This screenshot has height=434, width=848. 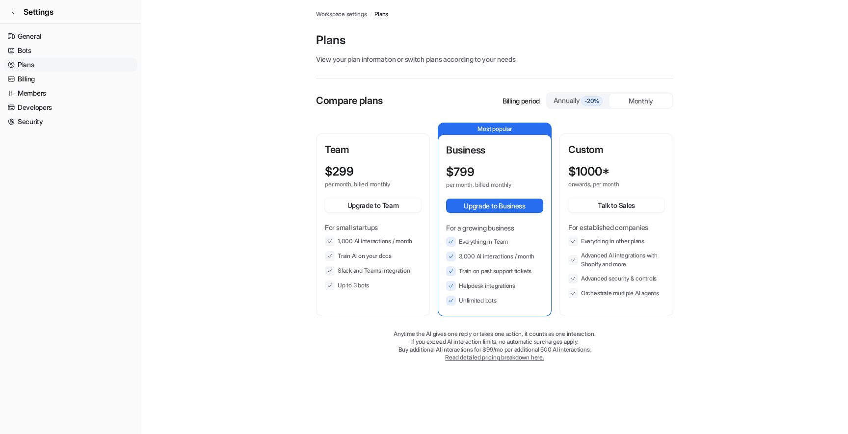 I want to click on p: $ 799, so click(x=460, y=172).